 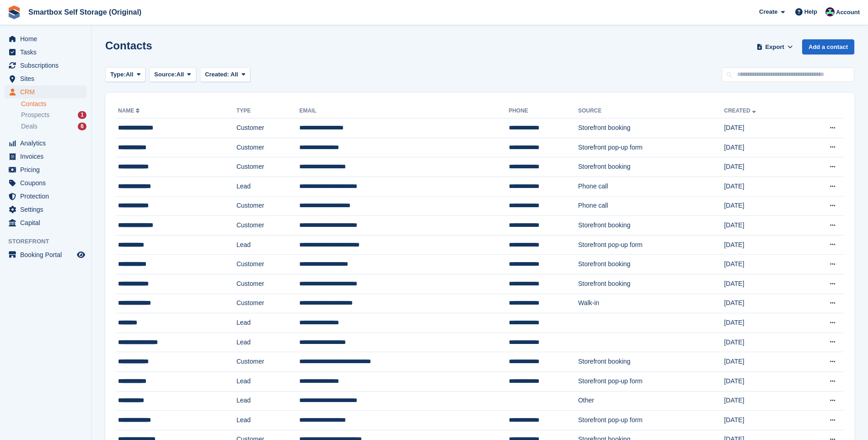 What do you see at coordinates (14, 12) in the screenshot?
I see `img: stora-icon-8386f47178a22dfd0bd8f6a31ec36ba5ce8667c1dd55bd0f319d3a0aa187defe.svg` at bounding box center [14, 12].